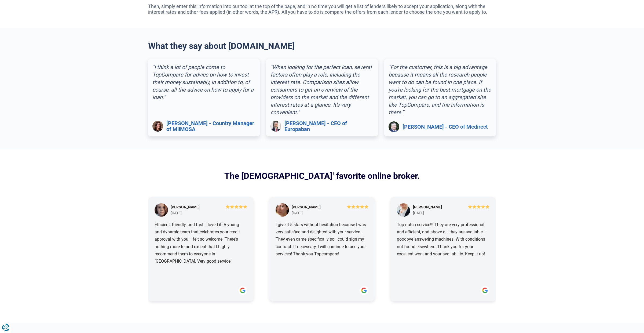 This screenshot has width=644, height=333. What do you see at coordinates (197, 243) in the screenshot?
I see `font: Efficient, friendly, and fast. I loved it! A young and dynamic team that celebrates your credit a...` at bounding box center [197, 243].